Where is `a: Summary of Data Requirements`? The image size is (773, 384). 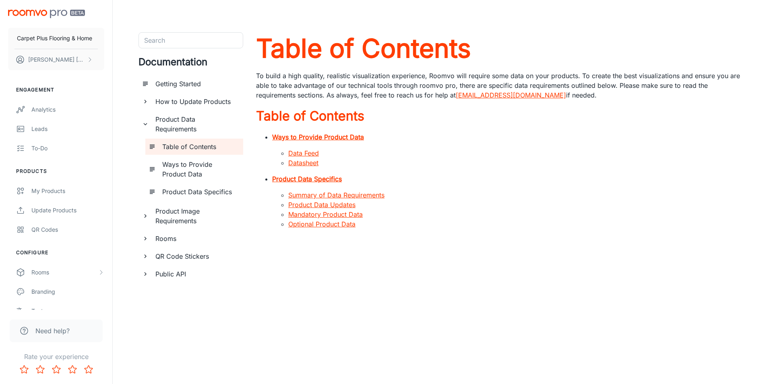
a: Summary of Data Requirements is located at coordinates (336, 195).